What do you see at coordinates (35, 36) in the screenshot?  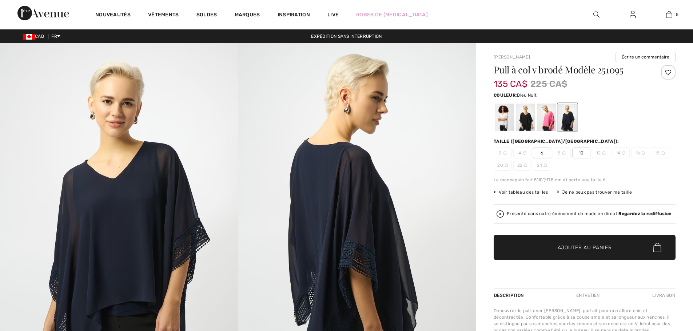 I see `span: CAD` at bounding box center [35, 36].